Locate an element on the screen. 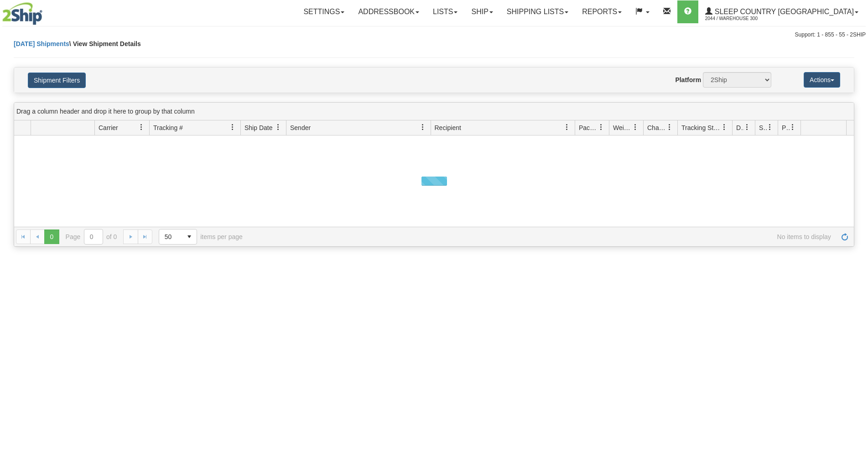 Image resolution: width=868 pixels, height=474 pixels. a: Charge filter column settings is located at coordinates (670, 127).